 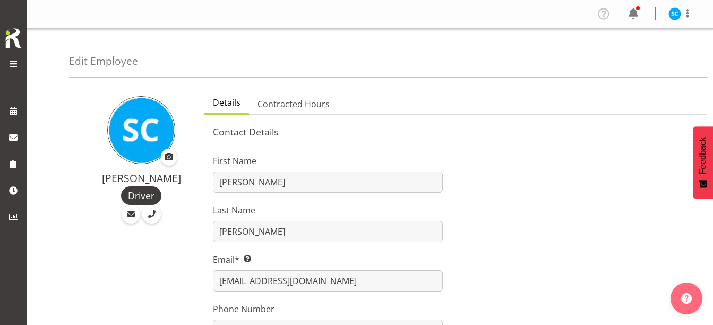 I want to click on label: Last Name, so click(x=327, y=210).